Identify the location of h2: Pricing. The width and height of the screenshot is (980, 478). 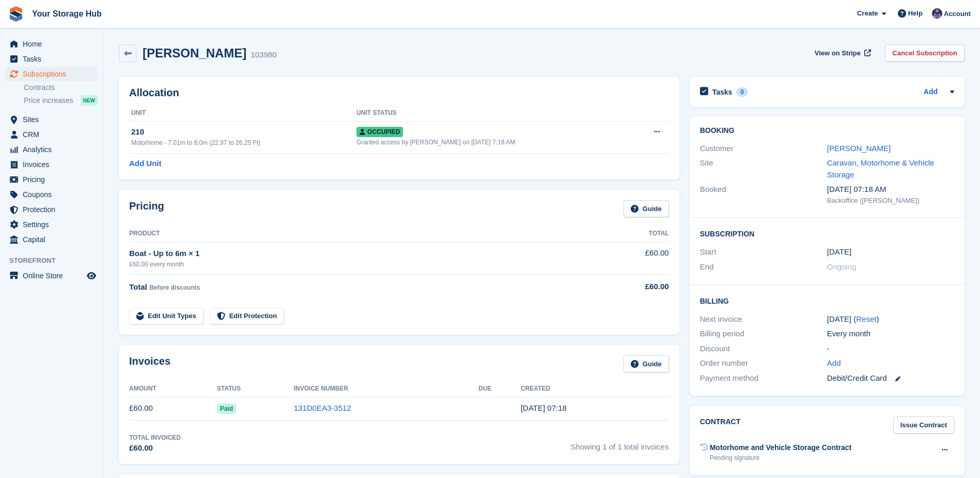
(147, 209).